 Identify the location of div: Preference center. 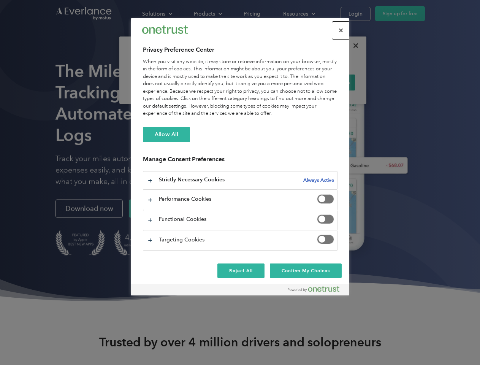
(240, 157).